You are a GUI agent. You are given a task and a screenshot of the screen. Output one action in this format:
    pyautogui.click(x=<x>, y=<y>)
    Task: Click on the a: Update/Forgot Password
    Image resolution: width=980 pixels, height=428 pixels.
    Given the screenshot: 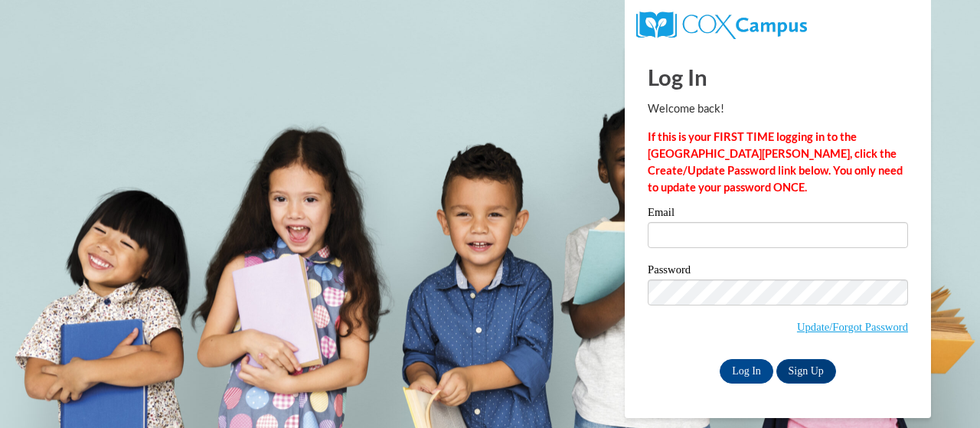 What is the action you would take?
    pyautogui.click(x=852, y=327)
    